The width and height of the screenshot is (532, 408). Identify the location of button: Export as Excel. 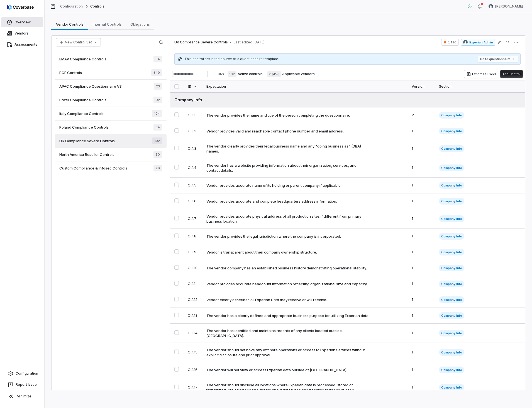
(481, 74).